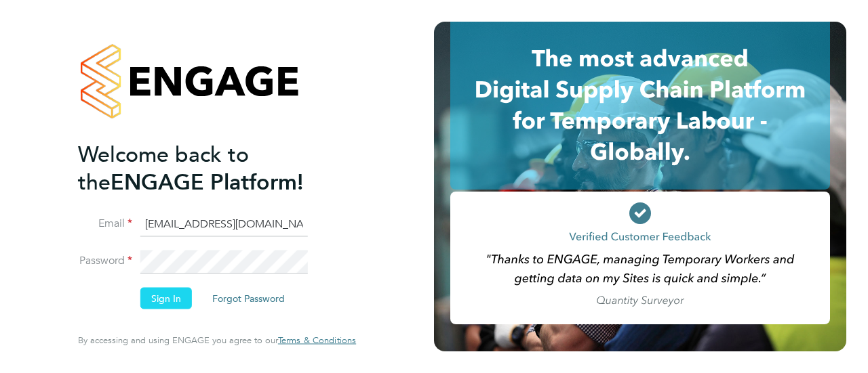  What do you see at coordinates (224, 224) in the screenshot?
I see `input: Enter your work email...` at bounding box center [224, 224].